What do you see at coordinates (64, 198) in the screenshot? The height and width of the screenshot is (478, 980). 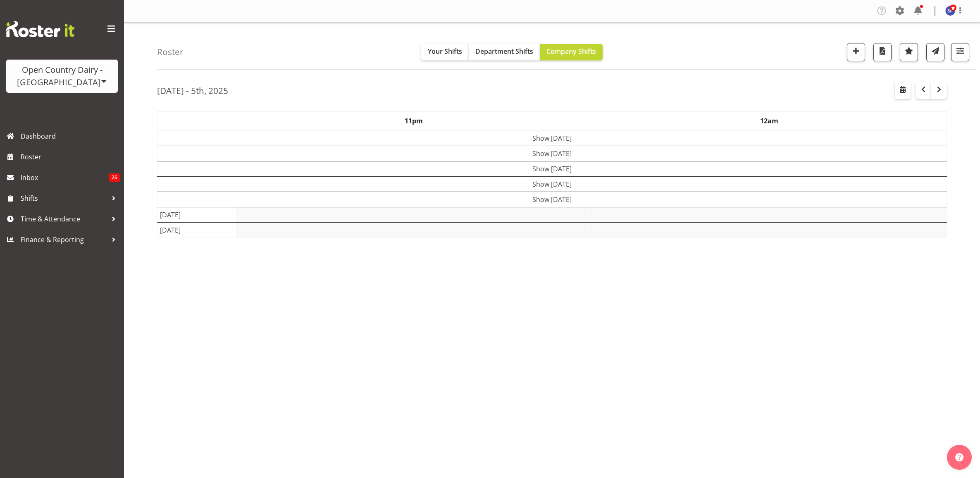 I see `span: Shifts` at bounding box center [64, 198].